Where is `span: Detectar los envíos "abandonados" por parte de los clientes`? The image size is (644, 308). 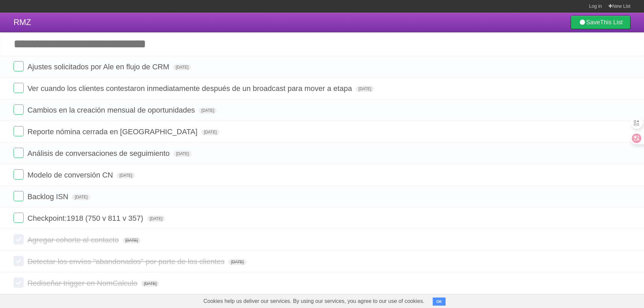 span: Detectar los envíos "abandonados" por parte de los clientes is located at coordinates (127, 261).